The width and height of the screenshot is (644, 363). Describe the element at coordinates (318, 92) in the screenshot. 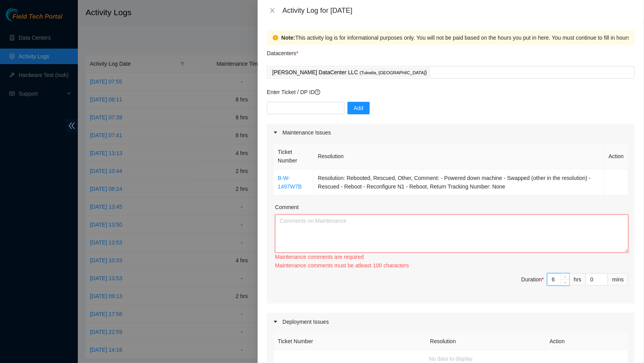

I see `span: question-circle` at that location.